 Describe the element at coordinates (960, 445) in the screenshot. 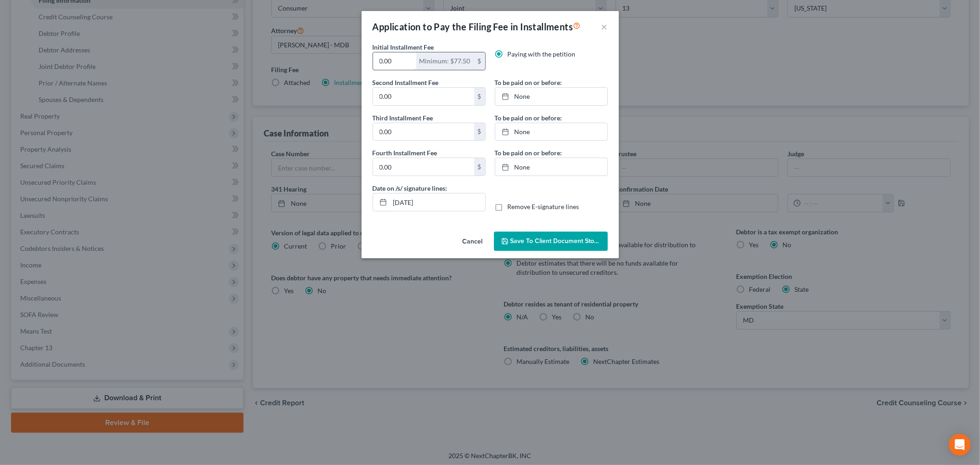

I see `div: Open Intercom Messenger` at that location.